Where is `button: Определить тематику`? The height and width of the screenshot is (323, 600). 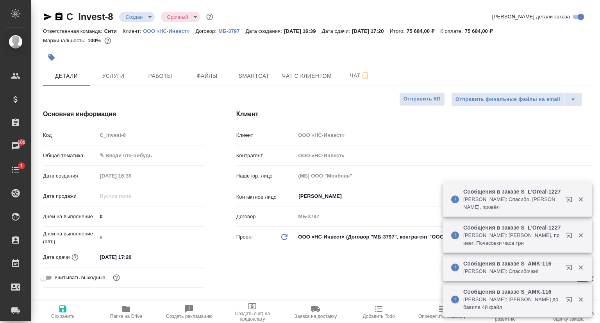 button: Определить тематику is located at coordinates (443, 312).